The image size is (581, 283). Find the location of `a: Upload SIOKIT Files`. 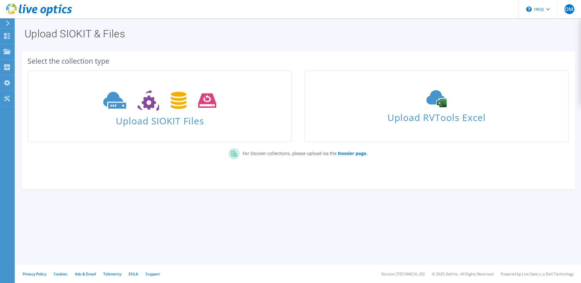

a: Upload SIOKIT Files is located at coordinates (160, 106).